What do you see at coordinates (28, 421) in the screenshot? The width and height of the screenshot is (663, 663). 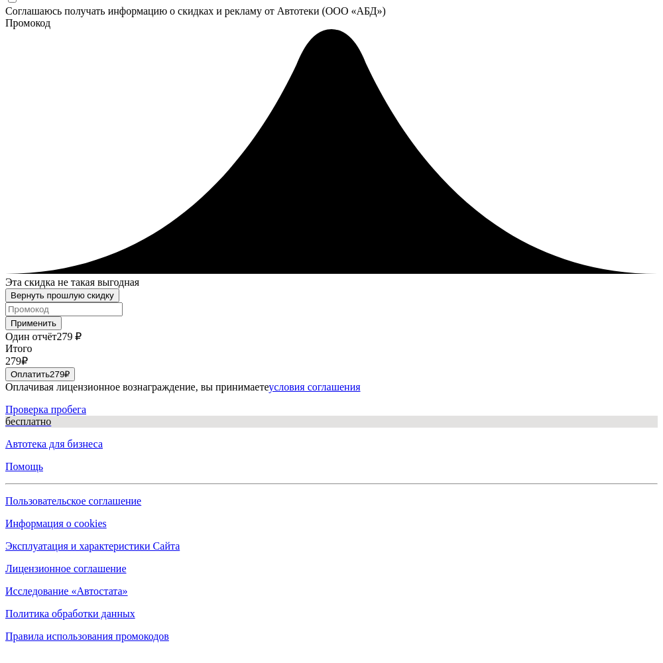 I see `span: бесплатно` at bounding box center [28, 421].